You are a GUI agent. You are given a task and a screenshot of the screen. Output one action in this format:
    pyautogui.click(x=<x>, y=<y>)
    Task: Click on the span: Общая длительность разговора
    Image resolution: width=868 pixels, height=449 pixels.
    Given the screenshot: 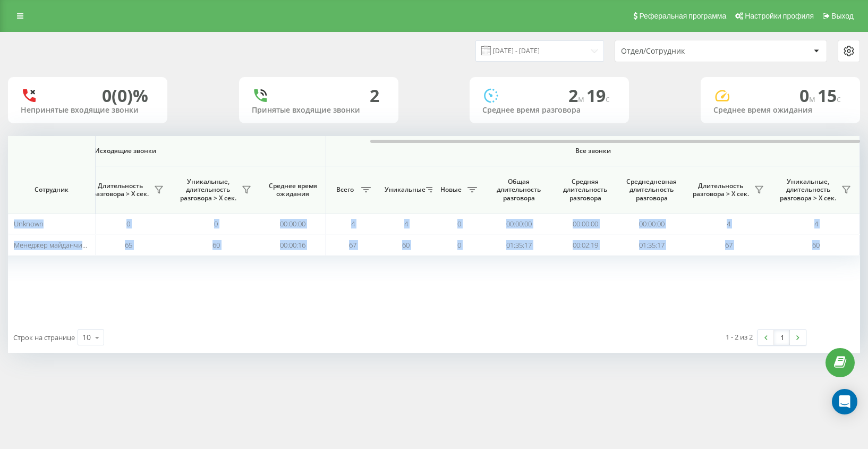 What is the action you would take?
    pyautogui.click(x=519, y=190)
    